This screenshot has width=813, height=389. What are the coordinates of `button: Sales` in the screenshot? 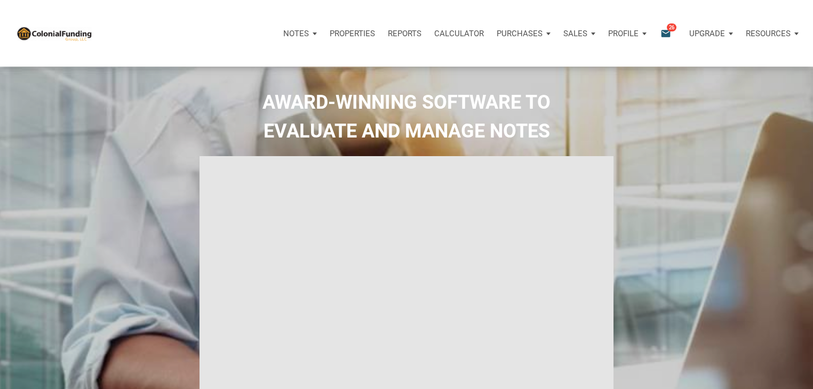 It's located at (579, 34).